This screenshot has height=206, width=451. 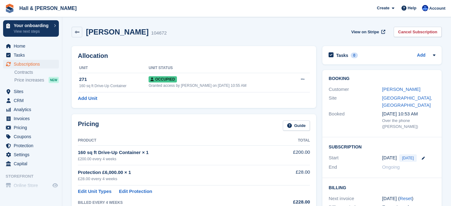 I want to click on span: Ongoing, so click(x=391, y=167).